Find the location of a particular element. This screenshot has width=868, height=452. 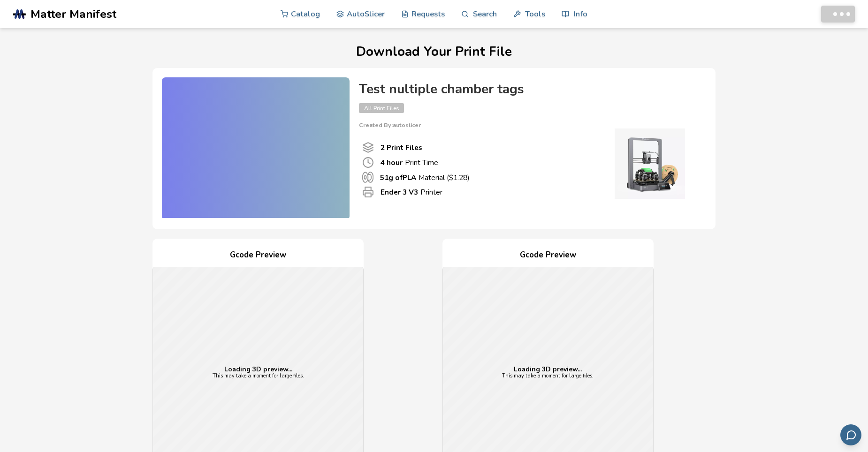

p: Print Time is located at coordinates (410, 162).